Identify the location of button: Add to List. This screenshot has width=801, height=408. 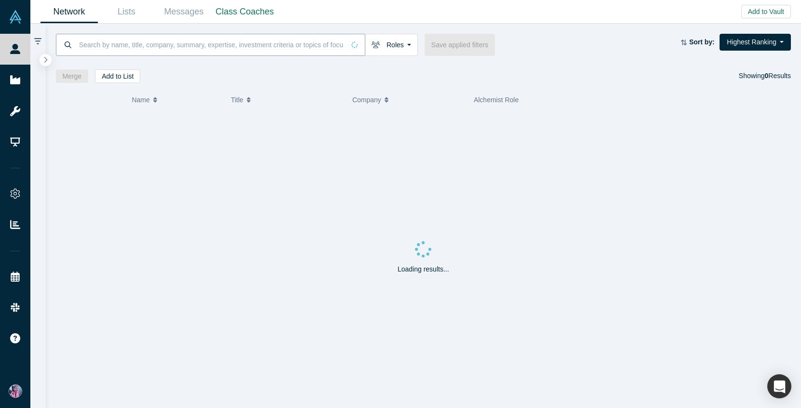
(118, 76).